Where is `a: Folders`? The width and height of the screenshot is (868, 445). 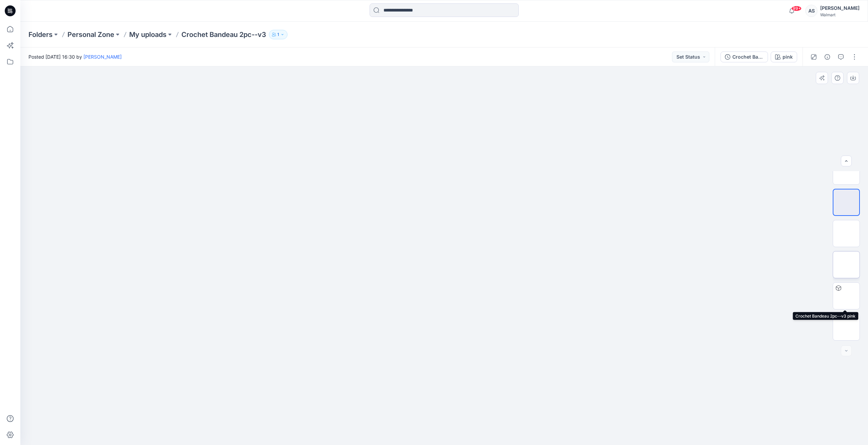
a: Folders is located at coordinates (40, 34).